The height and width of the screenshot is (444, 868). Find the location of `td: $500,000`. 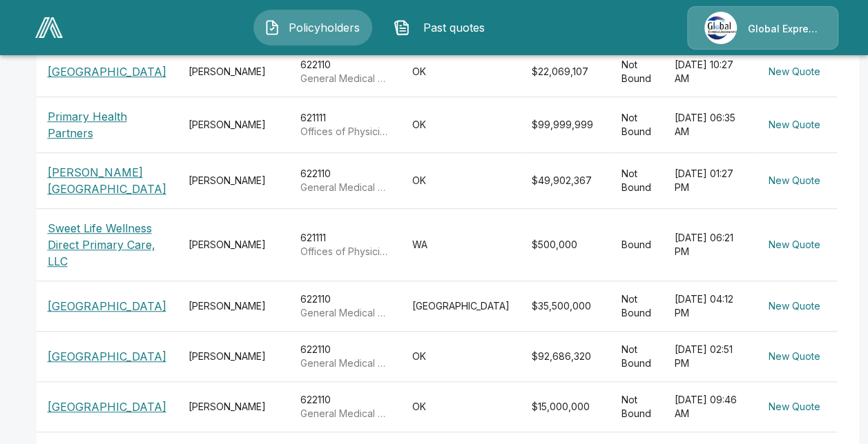

td: $500,000 is located at coordinates (565, 245).